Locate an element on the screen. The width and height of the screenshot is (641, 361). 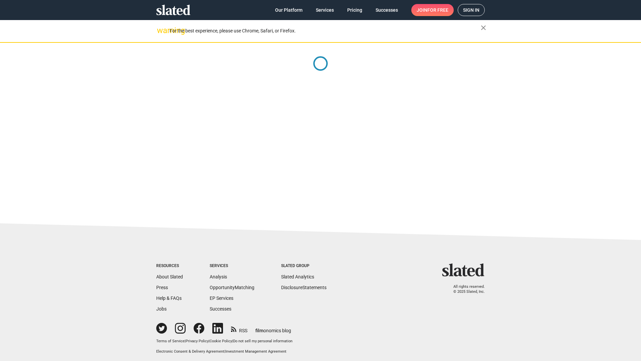
span: for free is located at coordinates (438, 10).